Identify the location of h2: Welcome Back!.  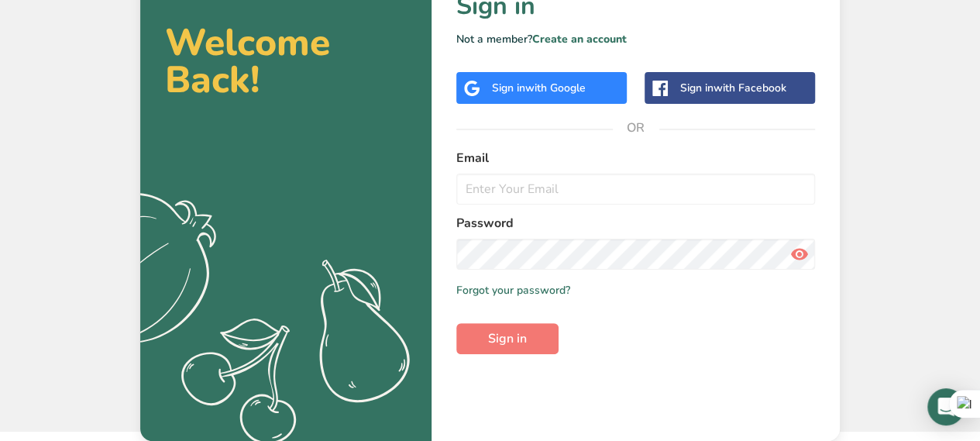
(286, 62).